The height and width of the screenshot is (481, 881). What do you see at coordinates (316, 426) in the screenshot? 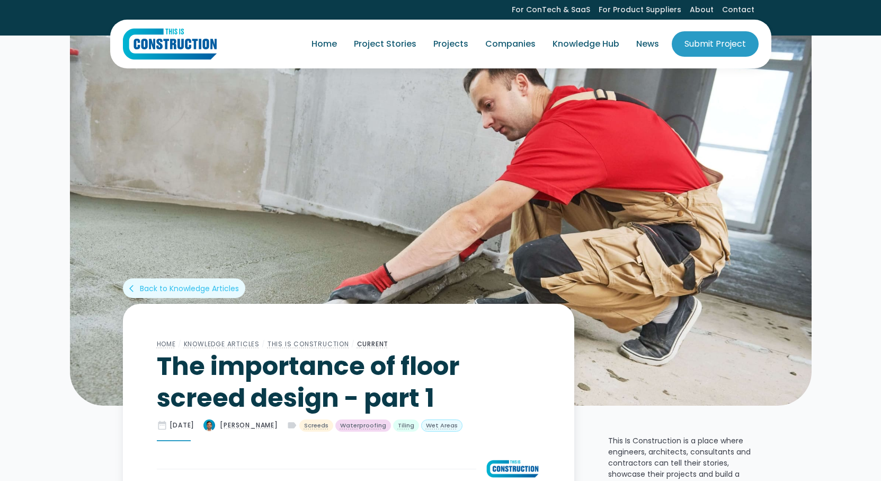
I see `a: Screeds` at bounding box center [316, 426].